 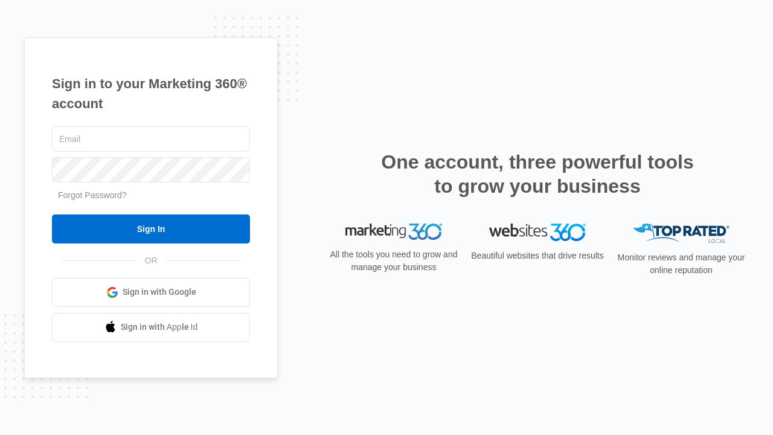 I want to click on a: Sign in with Google, so click(x=151, y=292).